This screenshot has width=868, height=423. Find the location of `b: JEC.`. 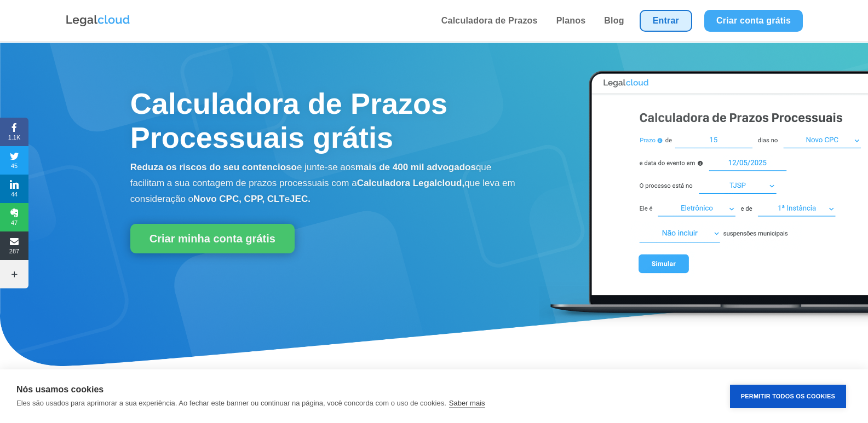

b: JEC. is located at coordinates (300, 199).